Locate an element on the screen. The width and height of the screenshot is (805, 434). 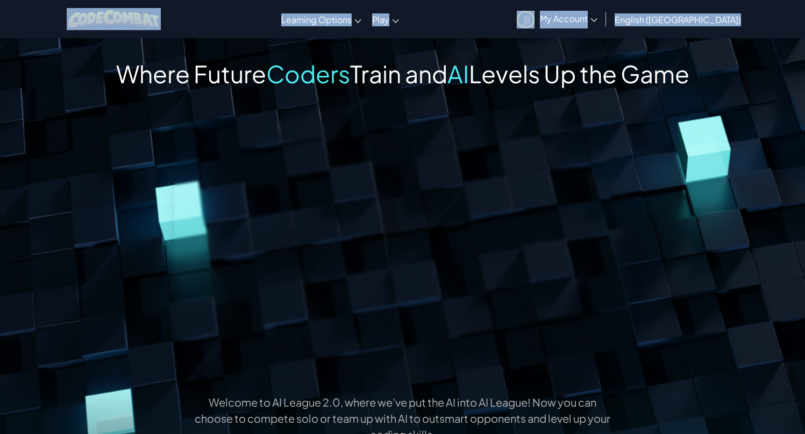
span: Train and is located at coordinates (398, 74).